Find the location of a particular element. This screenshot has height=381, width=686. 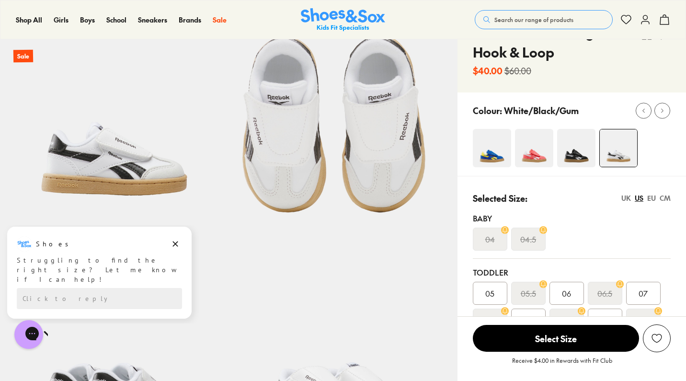

b: $40.00 is located at coordinates (488, 70).